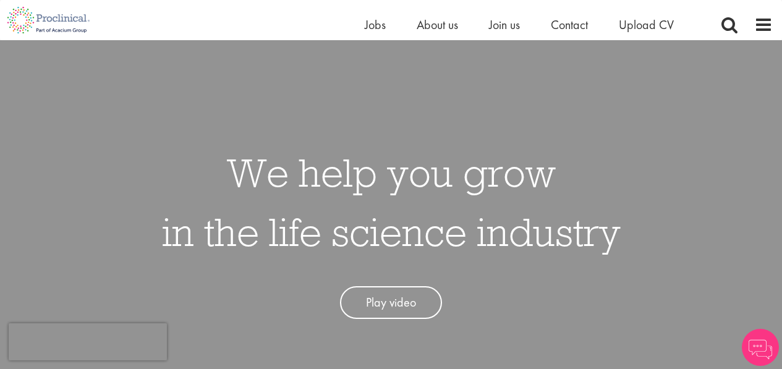 The height and width of the screenshot is (369, 782). Describe the element at coordinates (505, 25) in the screenshot. I see `a: Join us` at that location.